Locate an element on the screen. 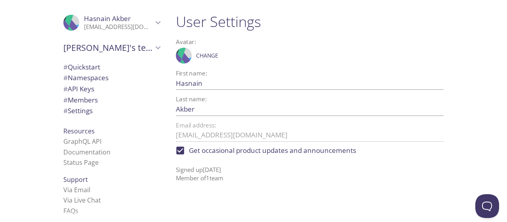  a: GraphQL API is located at coordinates (82, 141).